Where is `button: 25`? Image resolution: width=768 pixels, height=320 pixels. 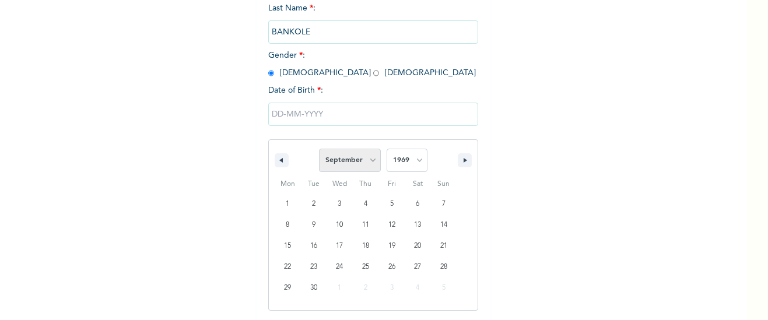 button: 25 is located at coordinates (365, 267).